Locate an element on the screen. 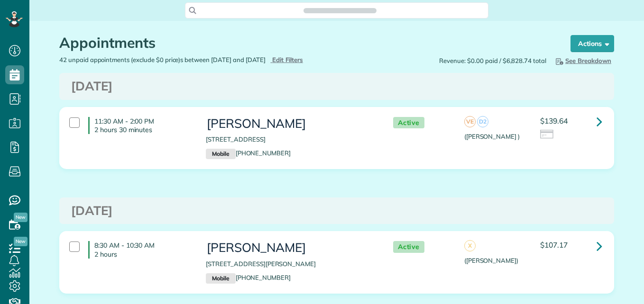 Image resolution: width=644 pixels, height=304 pixels. h4: 11:30 AM - 2:00 PM is located at coordinates (140, 125).